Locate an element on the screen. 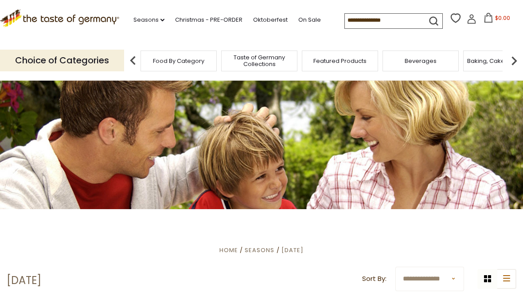  img: next arrow is located at coordinates (514, 61).